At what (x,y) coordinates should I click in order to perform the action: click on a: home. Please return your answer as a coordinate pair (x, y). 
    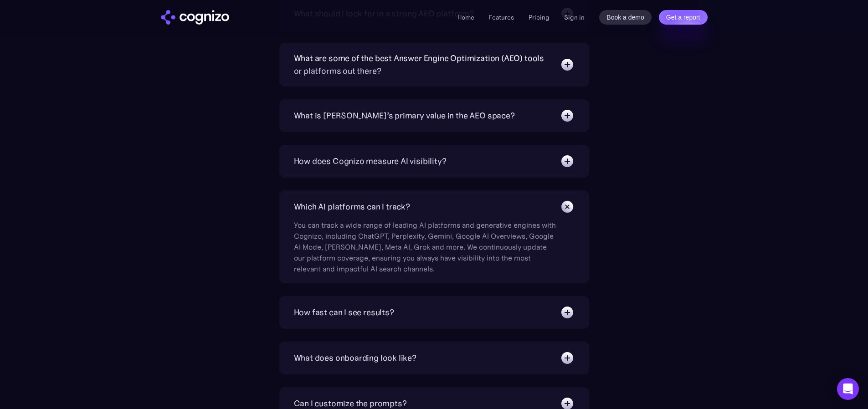
    Looking at the image, I should click on (195, 17).